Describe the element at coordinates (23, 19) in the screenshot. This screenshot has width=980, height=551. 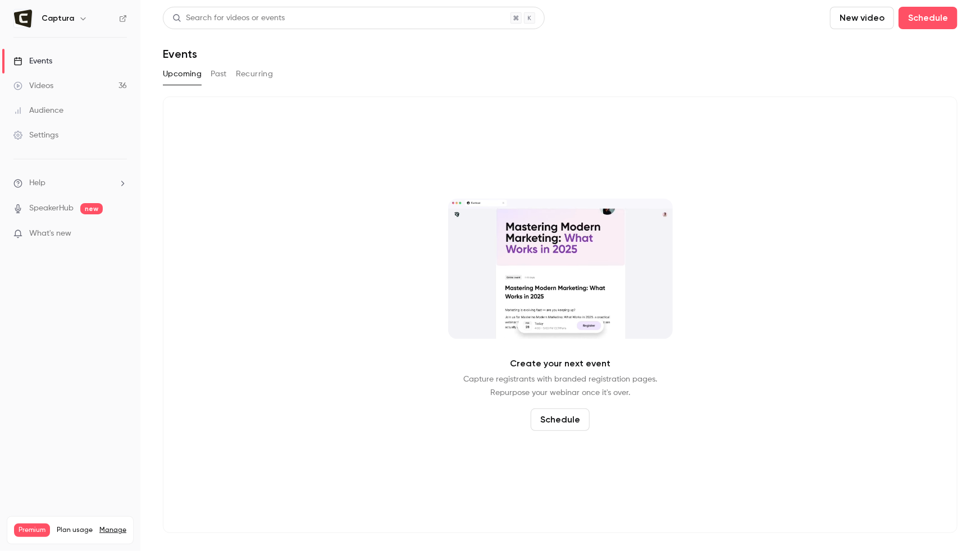
I see `img: Captura` at that location.